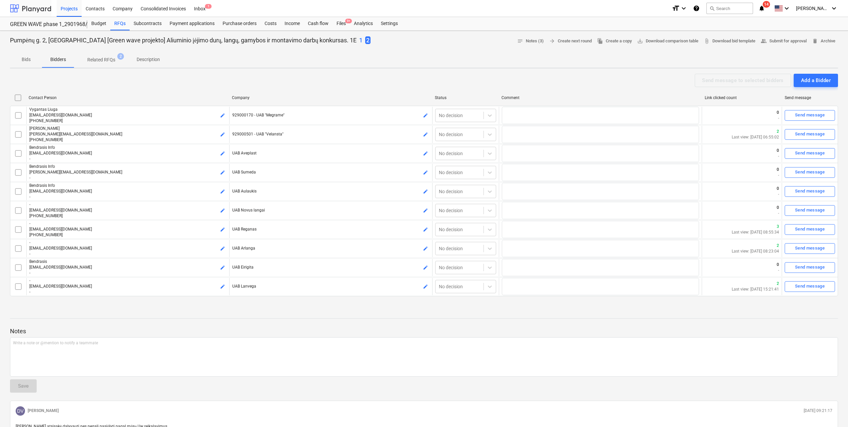 The width and height of the screenshot is (848, 427). I want to click on div: Dovydas Vaicius, so click(20, 411).